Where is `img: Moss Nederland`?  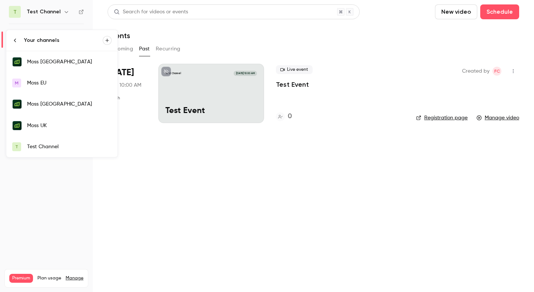
img: Moss Nederland is located at coordinates (17, 104).